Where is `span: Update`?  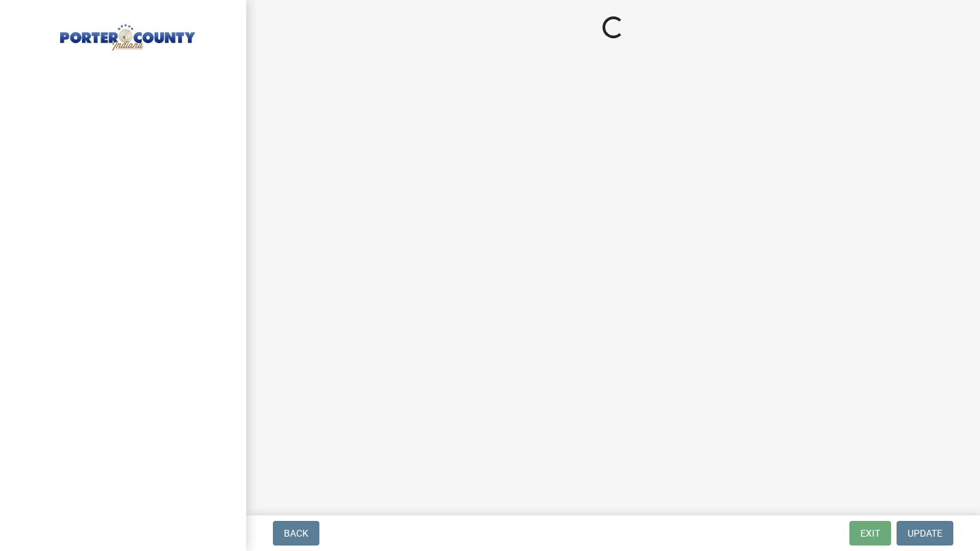
span: Update is located at coordinates (924, 533).